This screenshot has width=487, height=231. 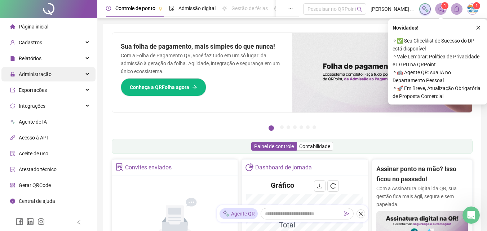 What do you see at coordinates (197, 8) in the screenshot?
I see `span: Admissão digital` at bounding box center [197, 8].